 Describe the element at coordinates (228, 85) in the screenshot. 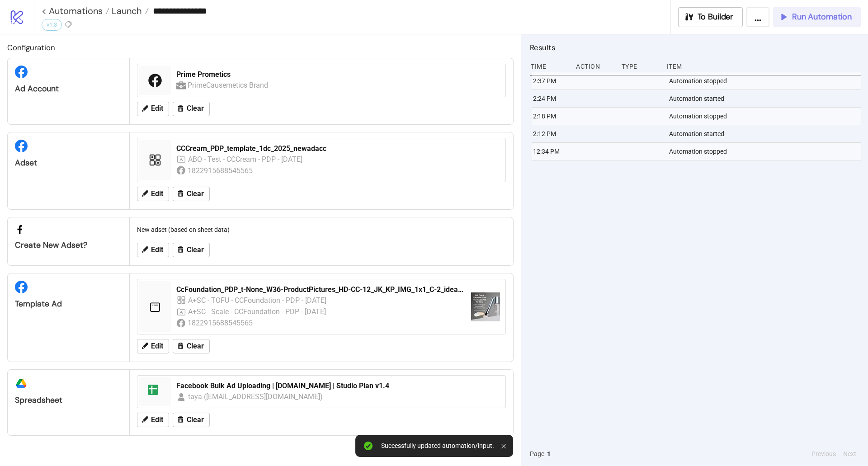

I see `div: PrimeCausemetics Brand` at that location.